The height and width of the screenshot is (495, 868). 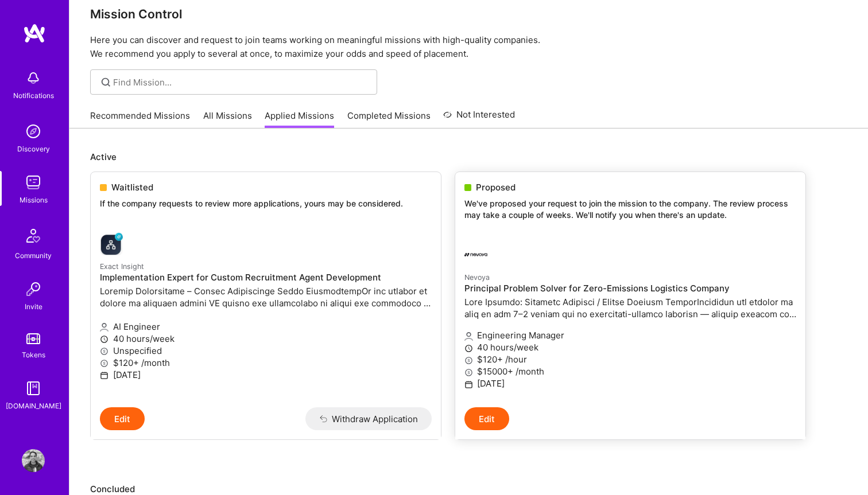 What do you see at coordinates (631, 359) in the screenshot?
I see `p: $120+ /hour` at bounding box center [631, 359].